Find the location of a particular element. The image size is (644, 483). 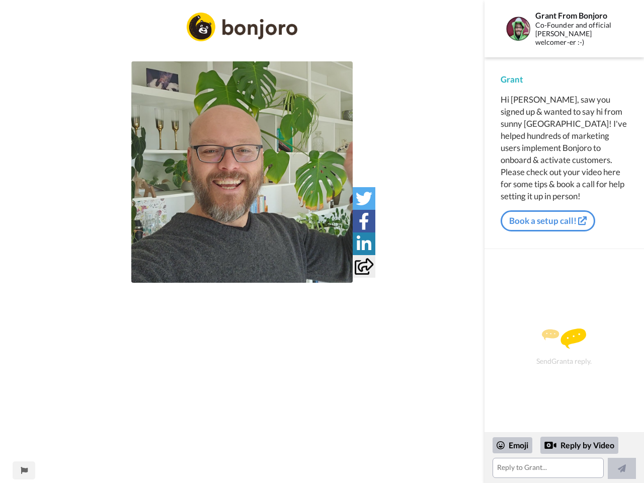

img: message.svg is located at coordinates (564, 339).